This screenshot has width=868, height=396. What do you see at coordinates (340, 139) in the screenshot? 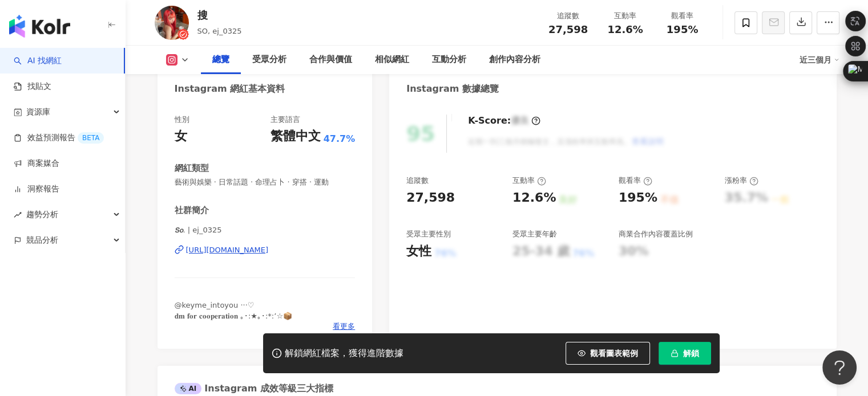
I see `span: 47.7%` at bounding box center [340, 139].